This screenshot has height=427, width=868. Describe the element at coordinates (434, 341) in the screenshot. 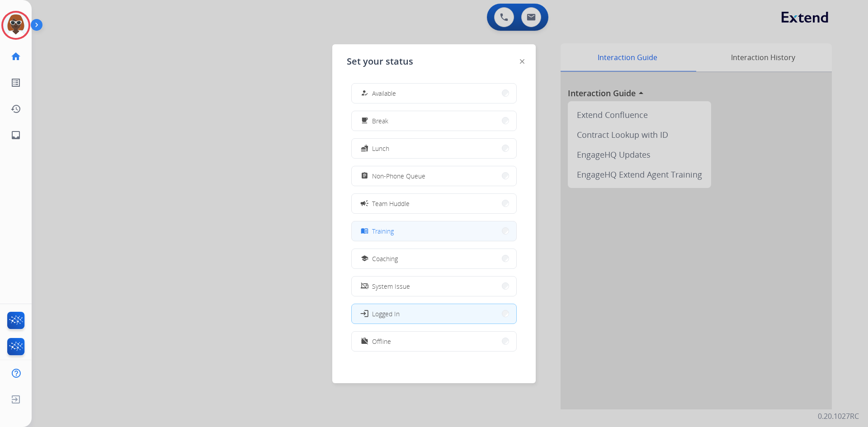

I see `button: Offline` at that location.